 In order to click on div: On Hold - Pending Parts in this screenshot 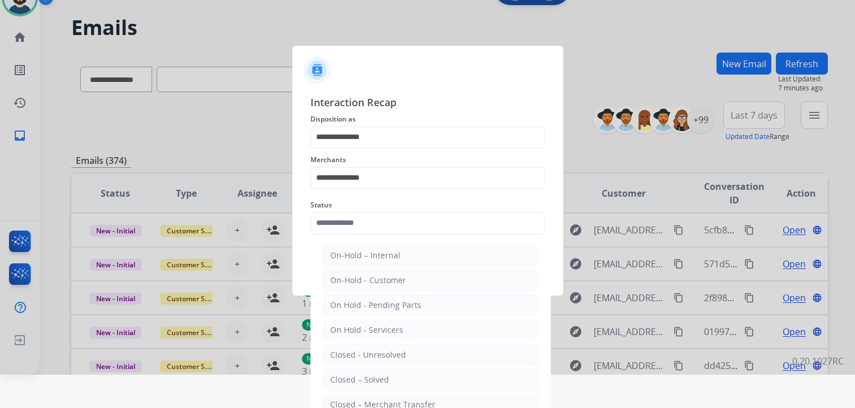, I will do `click(376, 305)`.